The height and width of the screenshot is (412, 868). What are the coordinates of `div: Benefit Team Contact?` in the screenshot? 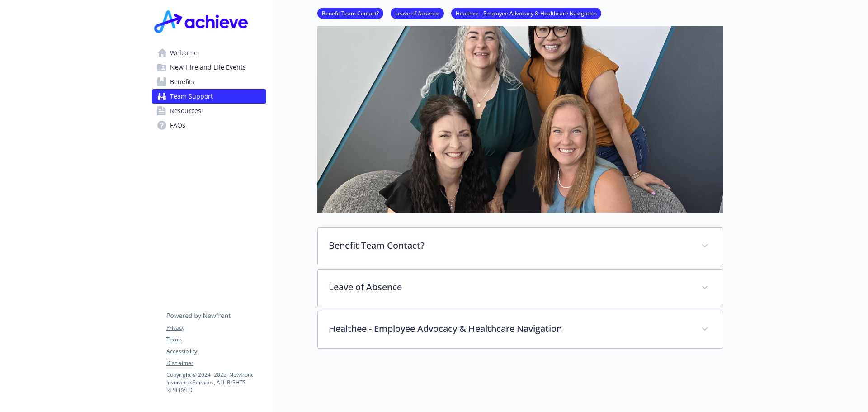 It's located at (520, 247).